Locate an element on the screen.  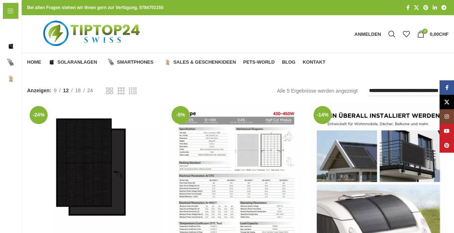
a: Smartphones is located at coordinates (133, 62).